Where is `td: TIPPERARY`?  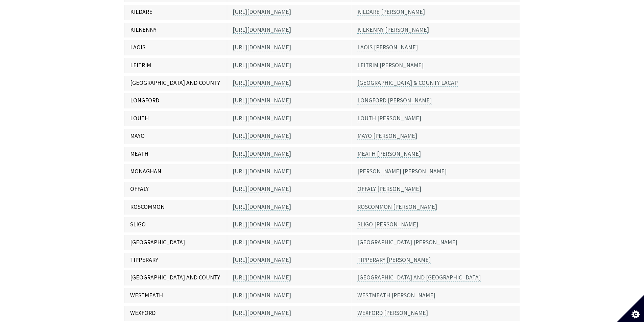
td: TIPPERARY is located at coordinates (176, 260).